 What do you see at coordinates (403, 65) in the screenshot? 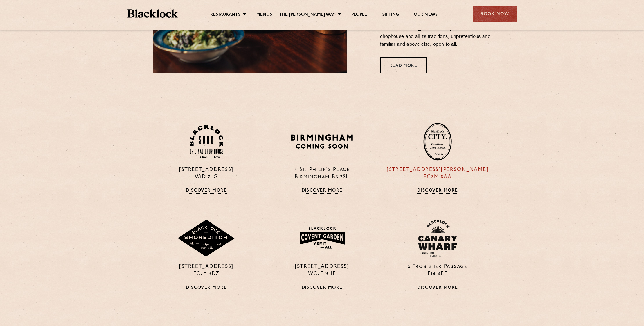
I see `a: Read More` at bounding box center [403, 65].